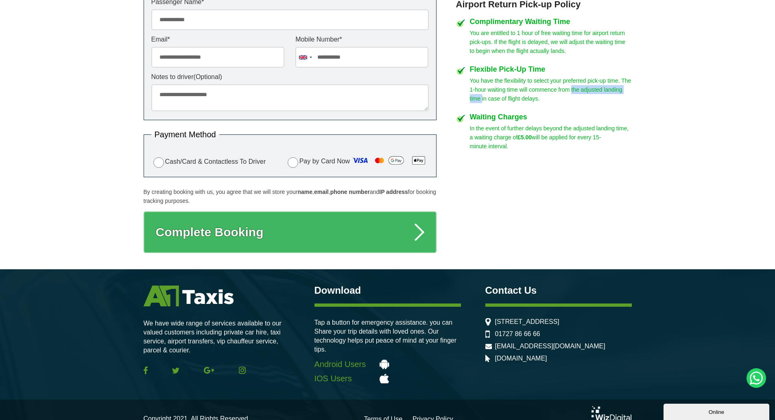 The image size is (775, 420). What do you see at coordinates (551, 22) in the screenshot?
I see `h4: Complimentary Waiting Time` at bounding box center [551, 22].